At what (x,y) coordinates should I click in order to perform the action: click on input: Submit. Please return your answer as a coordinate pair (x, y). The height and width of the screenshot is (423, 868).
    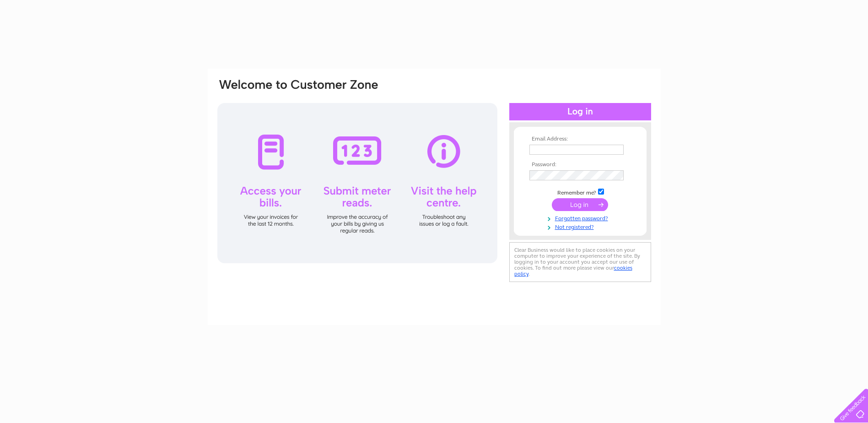
    Looking at the image, I should click on (580, 205).